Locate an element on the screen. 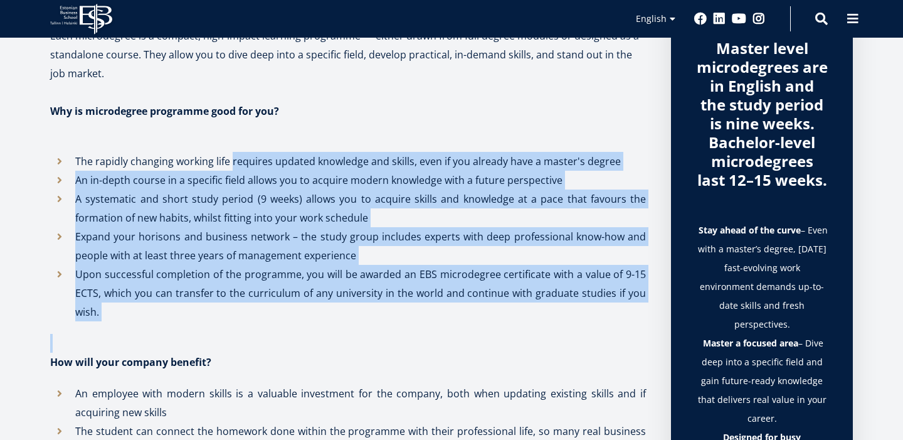  a: Facebook is located at coordinates (700, 19).